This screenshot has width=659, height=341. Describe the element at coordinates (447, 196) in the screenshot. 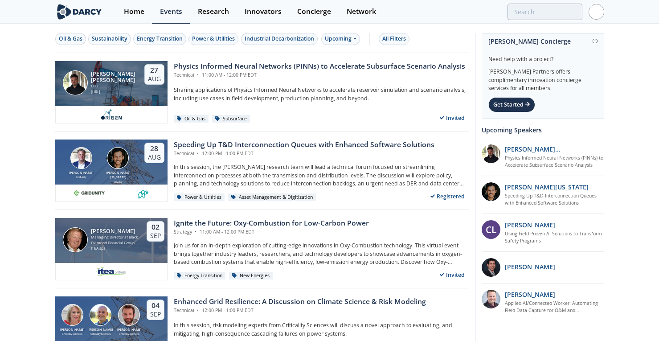

I see `div: Registered` at that location.